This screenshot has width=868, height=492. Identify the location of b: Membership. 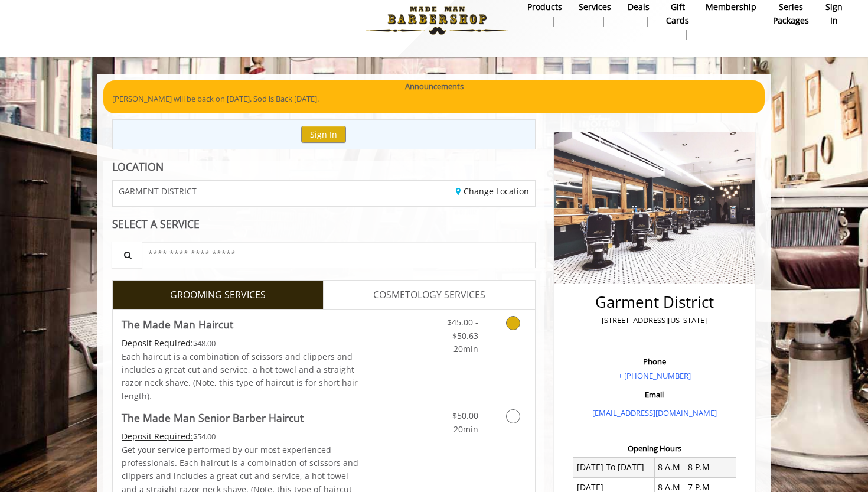
(731, 7).